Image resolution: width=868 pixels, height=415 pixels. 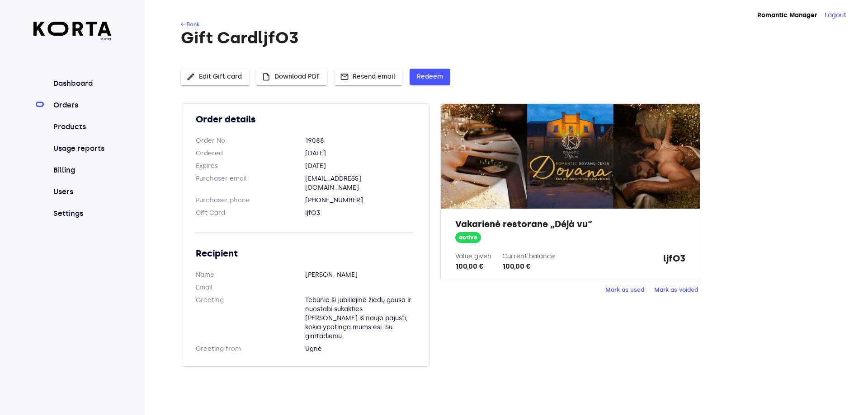 I want to click on h1: Gift Card ljfO3, so click(x=505, y=38).